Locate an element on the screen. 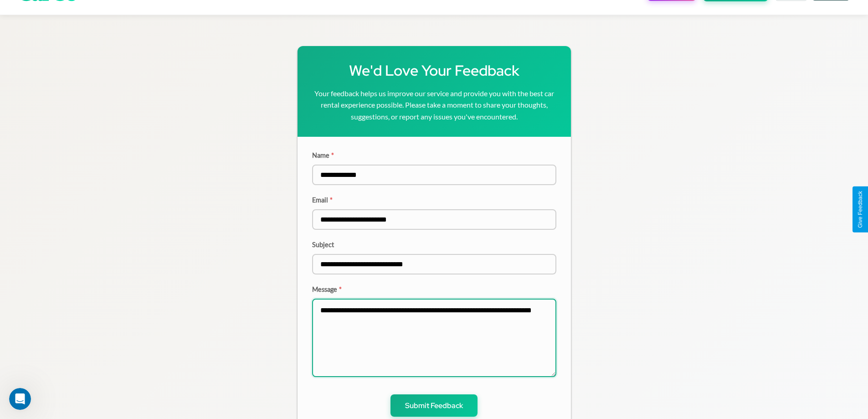  label: Email is located at coordinates (434, 200).